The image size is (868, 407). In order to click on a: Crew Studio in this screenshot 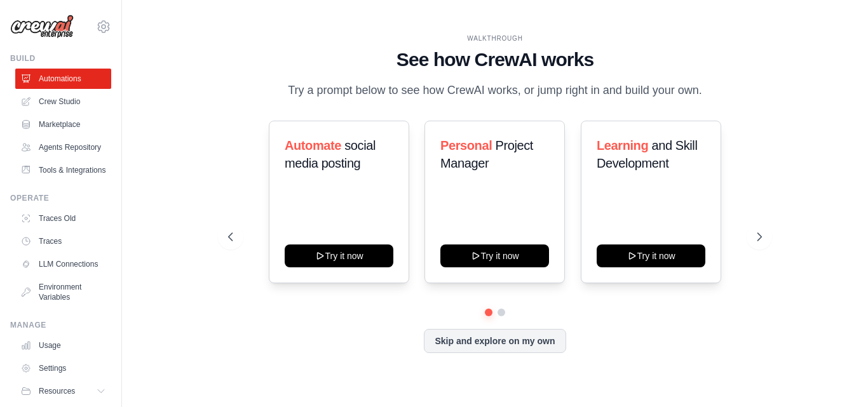, I will do `click(63, 102)`.